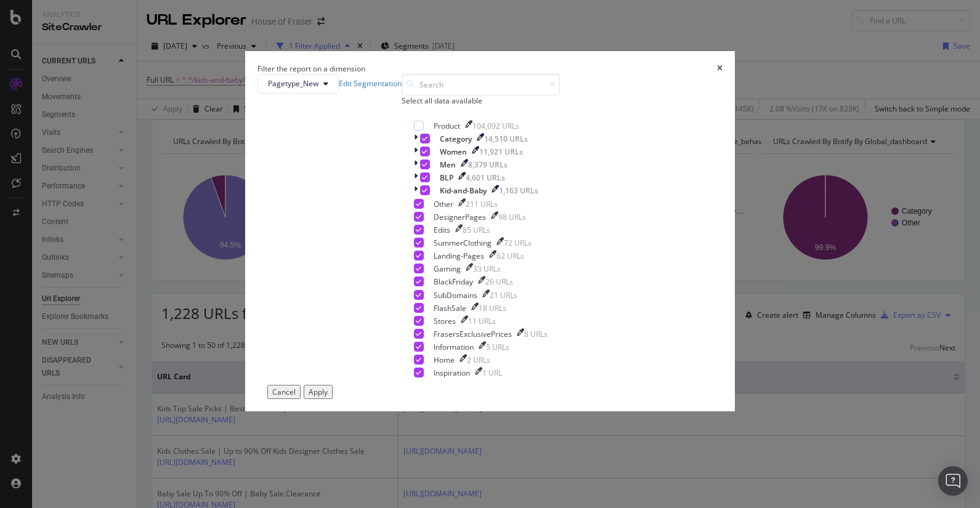 The height and width of the screenshot is (508, 980). What do you see at coordinates (480, 100) in the screenshot?
I see `div: Select all data available` at bounding box center [480, 100].